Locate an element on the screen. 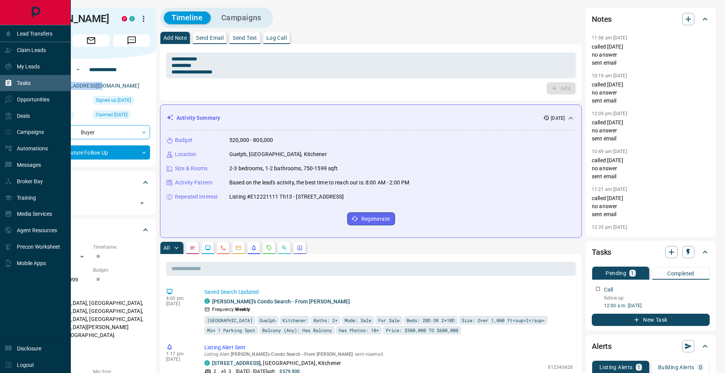 The width and height of the screenshot is (725, 373). p: Call is located at coordinates (609, 290).